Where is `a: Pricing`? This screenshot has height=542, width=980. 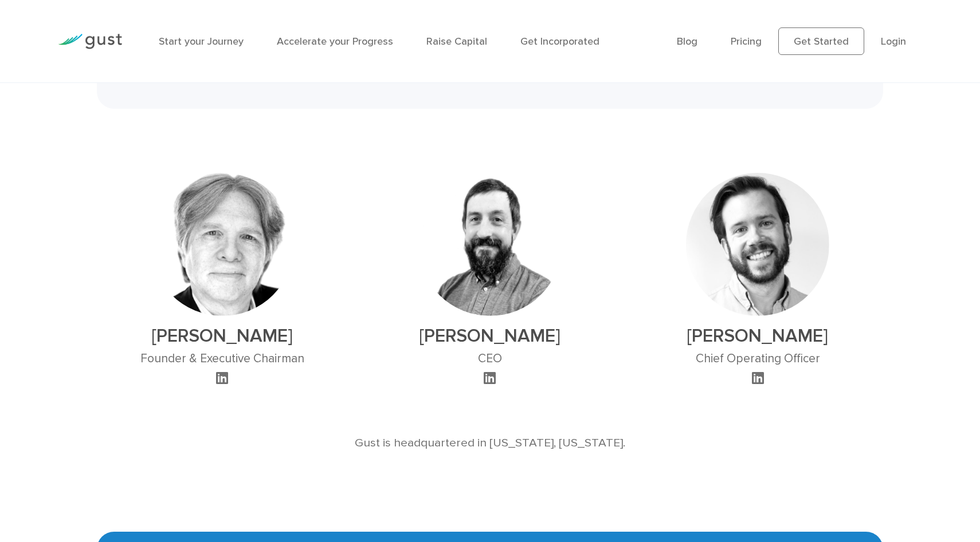 a: Pricing is located at coordinates (747, 42).